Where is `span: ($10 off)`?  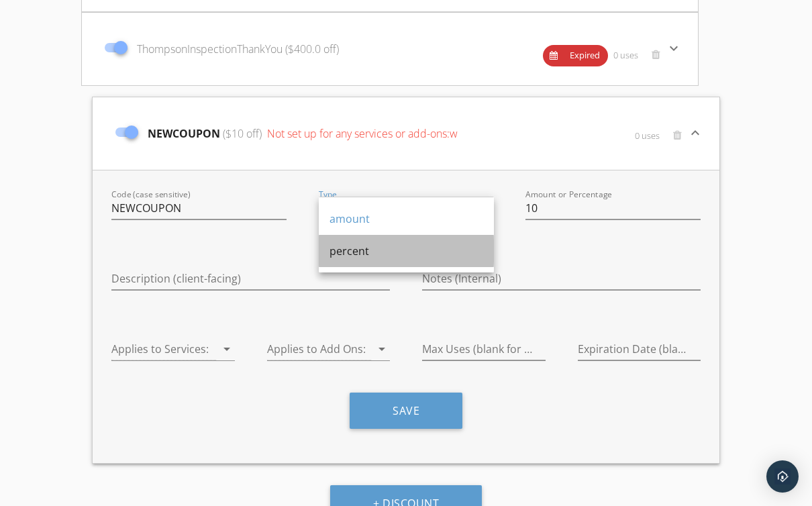
span: ($10 off) is located at coordinates (241, 133).